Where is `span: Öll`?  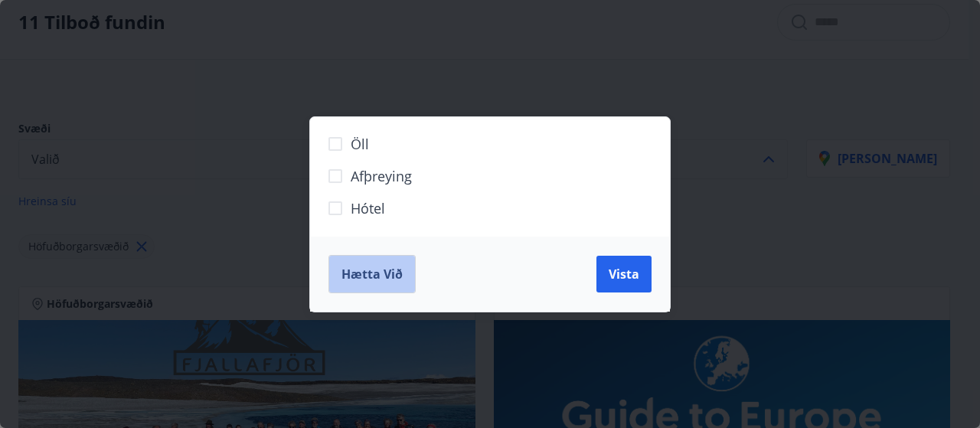 span: Öll is located at coordinates (359, 144).